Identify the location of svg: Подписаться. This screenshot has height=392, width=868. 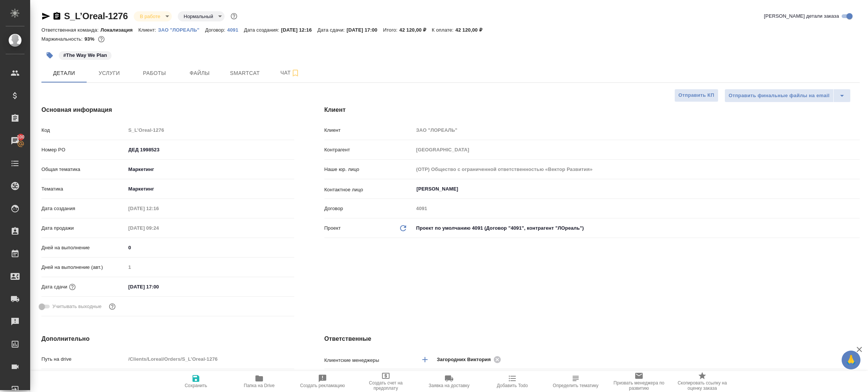
(295, 73).